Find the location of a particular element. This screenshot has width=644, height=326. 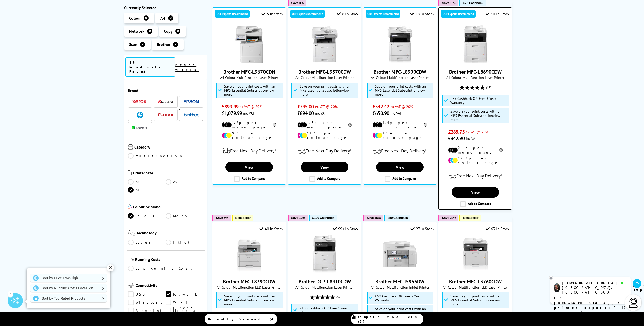

img: Printer Size is located at coordinates (130, 173).